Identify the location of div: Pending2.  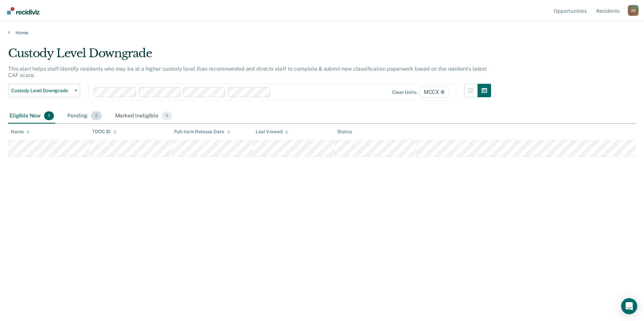
(84, 116).